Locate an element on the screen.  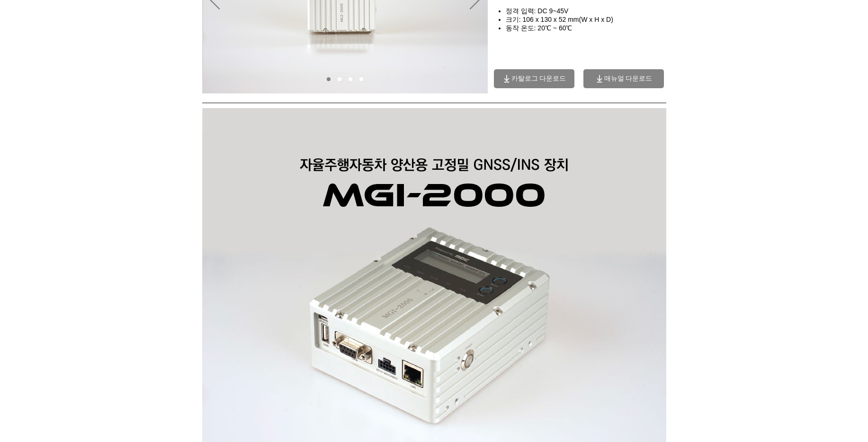
a: 02 is located at coordinates (339, 79).